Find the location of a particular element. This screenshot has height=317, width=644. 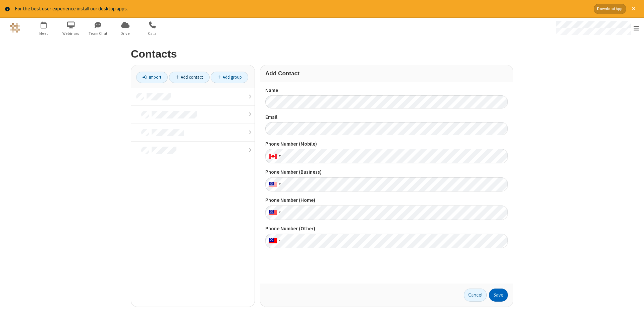

a: Add contact is located at coordinates (189, 77).